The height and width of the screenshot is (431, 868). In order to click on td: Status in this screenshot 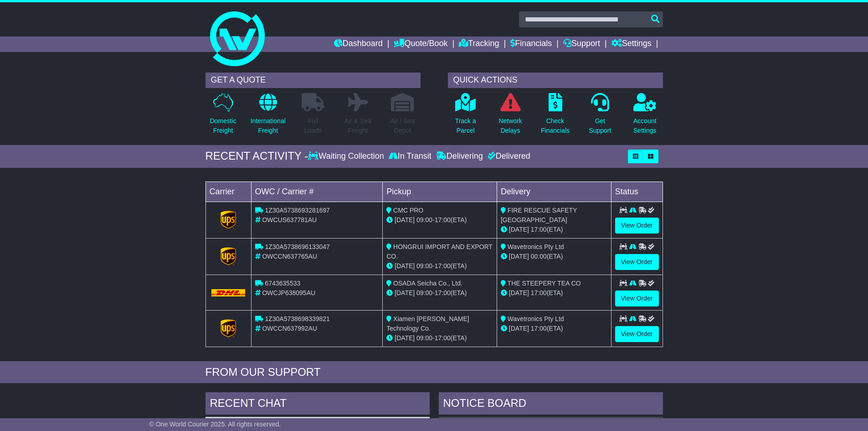, I will do `click(636, 191)`.